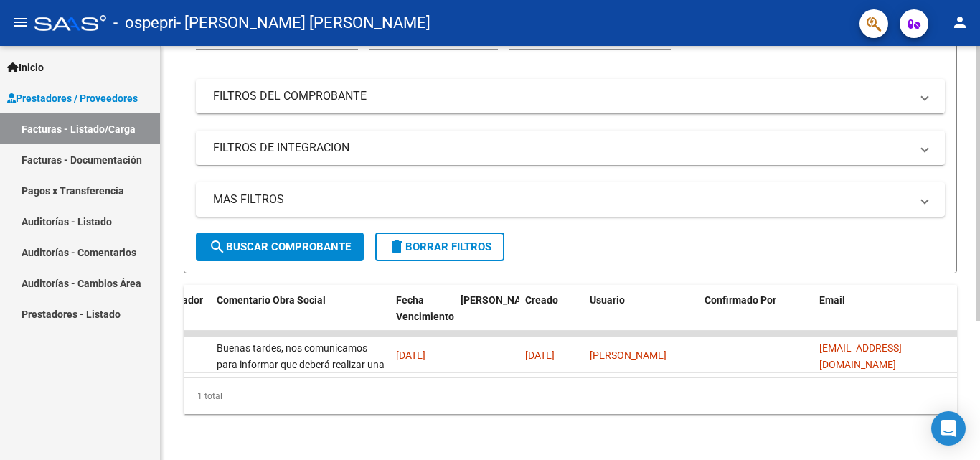 Image resolution: width=980 pixels, height=460 pixels. Describe the element at coordinates (552, 317) in the screenshot. I see `datatable-header-cell: Creado` at that location.